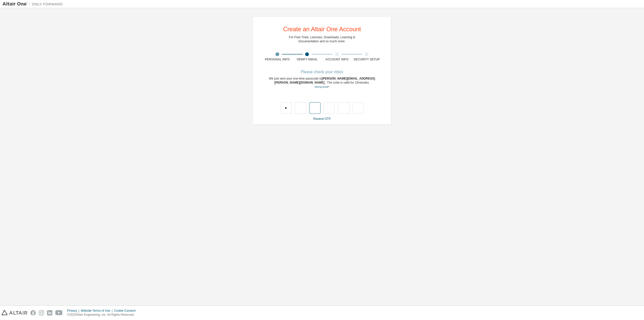 This screenshot has width=644, height=320. What do you see at coordinates (103, 314) in the screenshot?
I see `p: © 2025 Altair Engineering, Inc. All Rights Reserved.` at bounding box center [103, 314].